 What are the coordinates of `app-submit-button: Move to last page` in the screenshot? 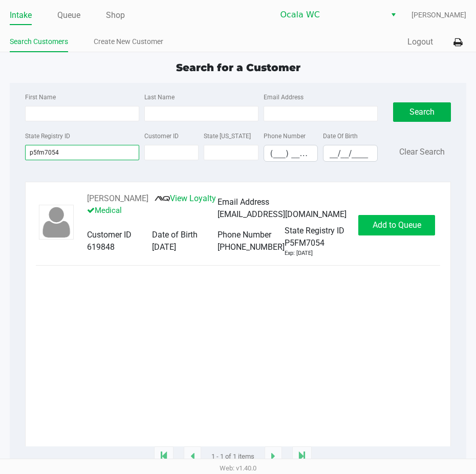 It's located at (302, 457).